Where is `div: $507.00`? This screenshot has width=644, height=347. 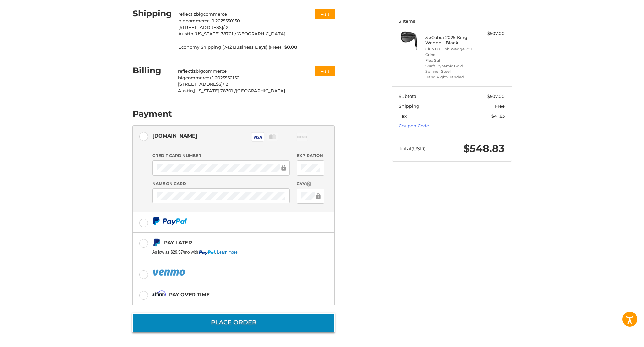 div: $507.00 is located at coordinates (492, 34).